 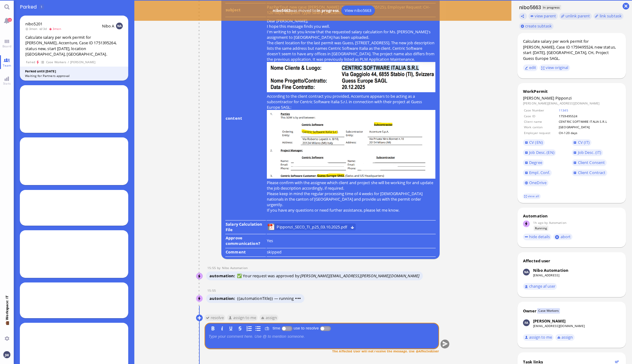 I want to click on p-inputswitch: Log time spent, so click(x=287, y=328).